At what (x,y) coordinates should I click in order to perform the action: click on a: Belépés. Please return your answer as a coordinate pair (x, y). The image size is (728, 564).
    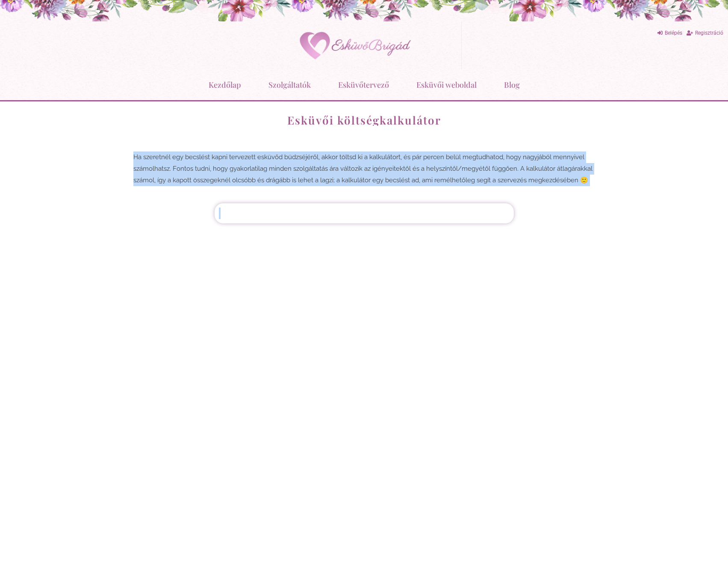
    Looking at the image, I should click on (670, 33).